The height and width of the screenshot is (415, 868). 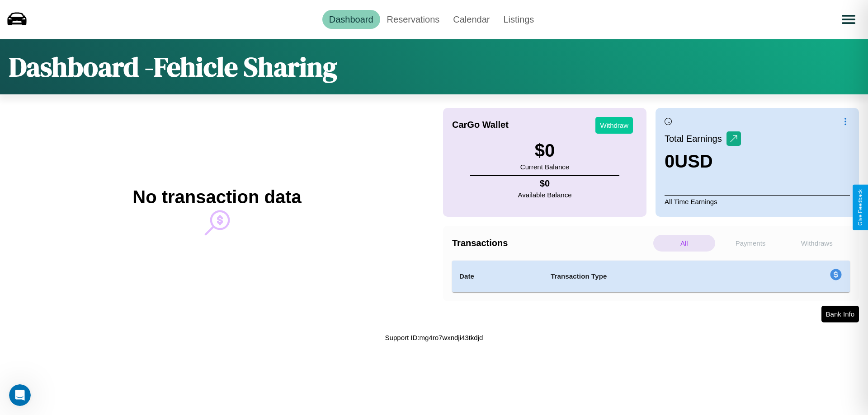 I want to click on div: Give Feedback, so click(x=860, y=207).